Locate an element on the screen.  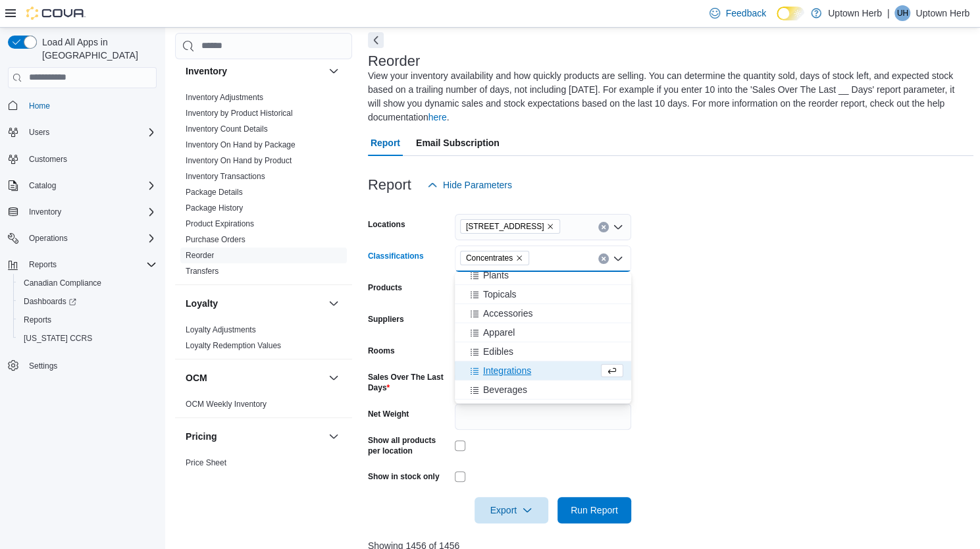
a: Inventory by Product Historical is located at coordinates (239, 113).